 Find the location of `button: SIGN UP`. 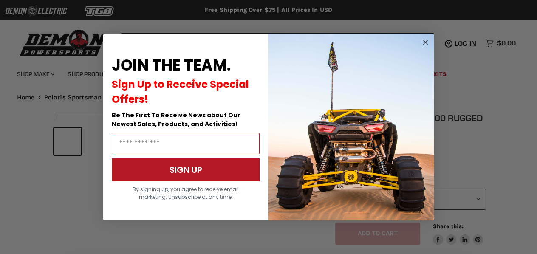

button: SIGN UP is located at coordinates (186, 170).